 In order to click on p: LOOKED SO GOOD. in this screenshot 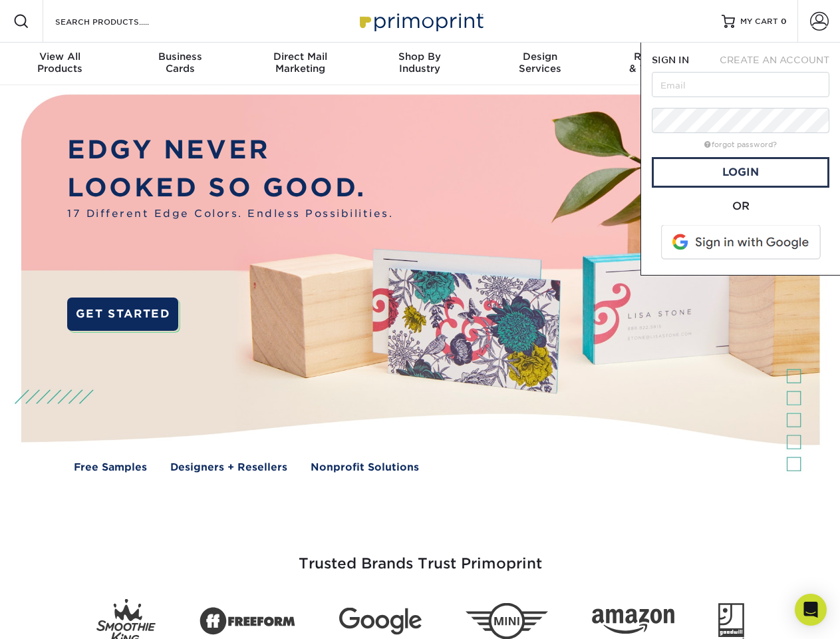, I will do `click(230, 188)`.